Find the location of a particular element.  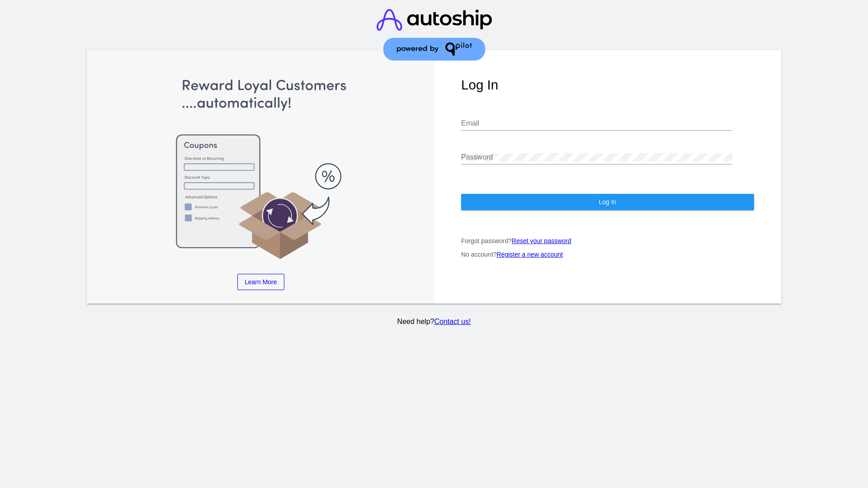

h1: Log In is located at coordinates (608, 85).